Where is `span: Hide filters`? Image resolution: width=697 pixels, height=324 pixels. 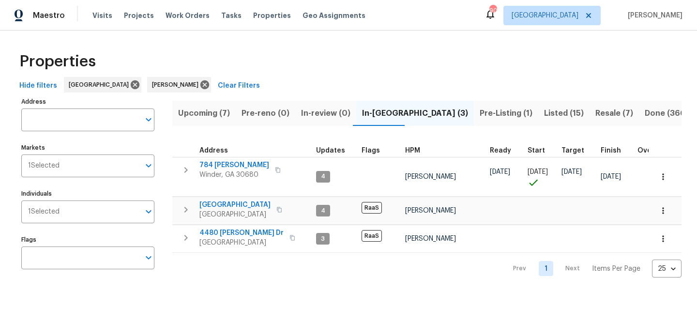
span: Hide filters is located at coordinates (38, 86).